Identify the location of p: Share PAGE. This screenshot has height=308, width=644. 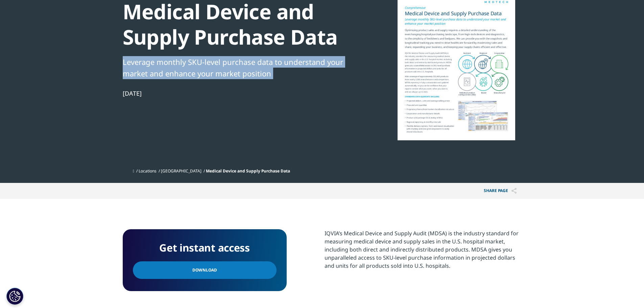
(500, 191).